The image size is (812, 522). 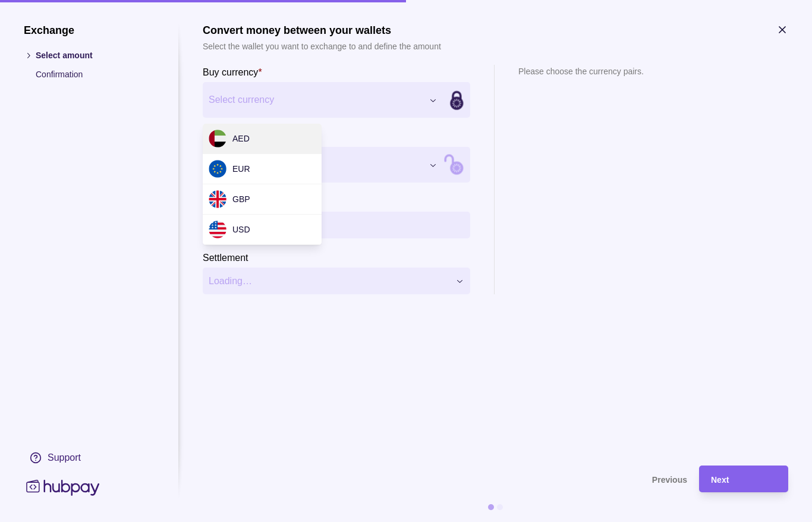 What do you see at coordinates (241, 168) in the screenshot?
I see `span: EUR` at bounding box center [241, 168].